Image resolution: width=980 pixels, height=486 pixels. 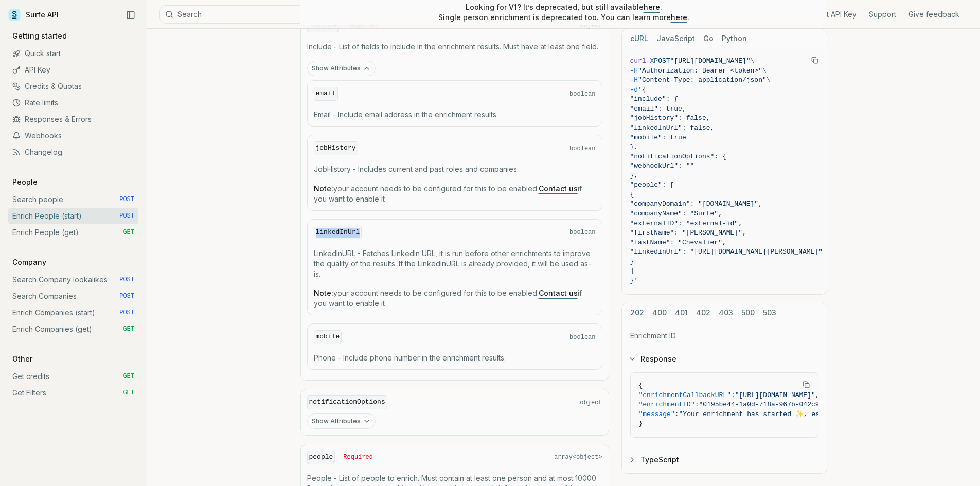 I want to click on span: "externalID": "external-id",, so click(x=686, y=223).